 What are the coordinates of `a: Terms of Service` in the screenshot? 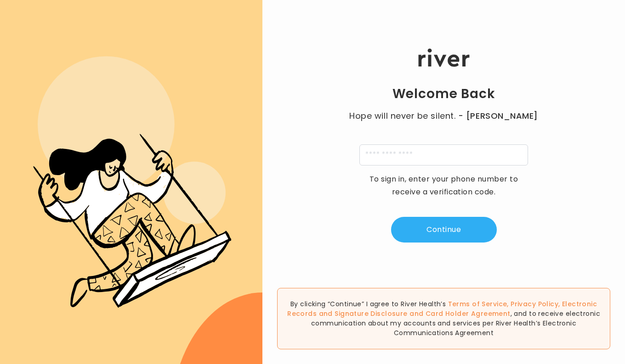 It's located at (477, 304).